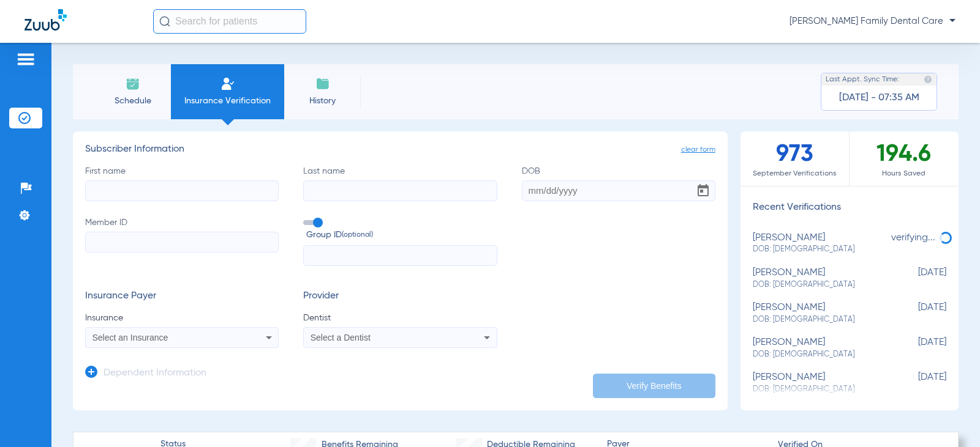 The width and height of the screenshot is (980, 447). What do you see at coordinates (230, 22) in the screenshot?
I see `input: Search for patients` at bounding box center [230, 22].